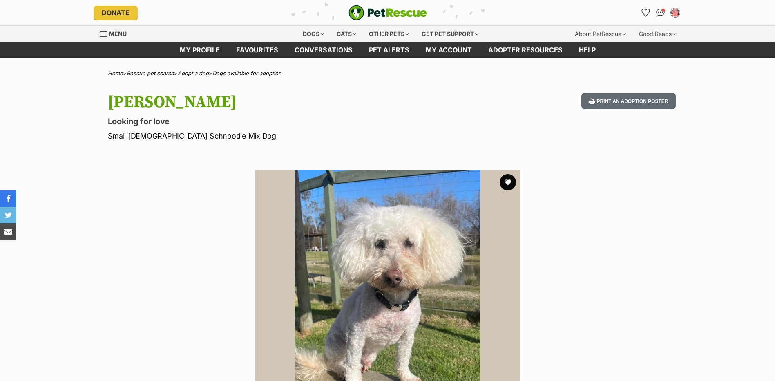 The image size is (775, 381). Describe the element at coordinates (660, 13) in the screenshot. I see `img: chat-41dd97257d64d25036548639549fe6c8038ab92f7586957e7f3b1b290dea8141.svg` at that location.